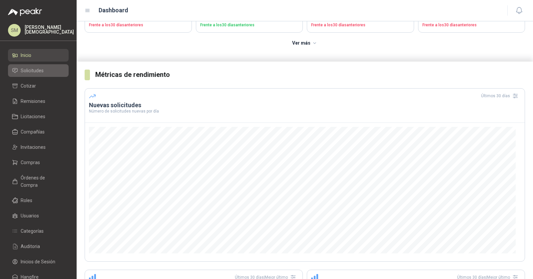 The image size is (533, 279). I want to click on a: Compañías, so click(38, 132).